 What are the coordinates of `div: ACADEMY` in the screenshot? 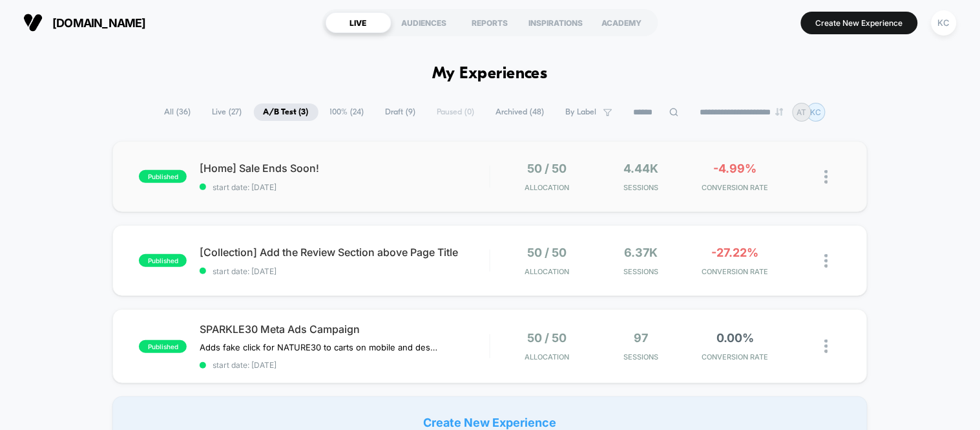 It's located at (622, 22).